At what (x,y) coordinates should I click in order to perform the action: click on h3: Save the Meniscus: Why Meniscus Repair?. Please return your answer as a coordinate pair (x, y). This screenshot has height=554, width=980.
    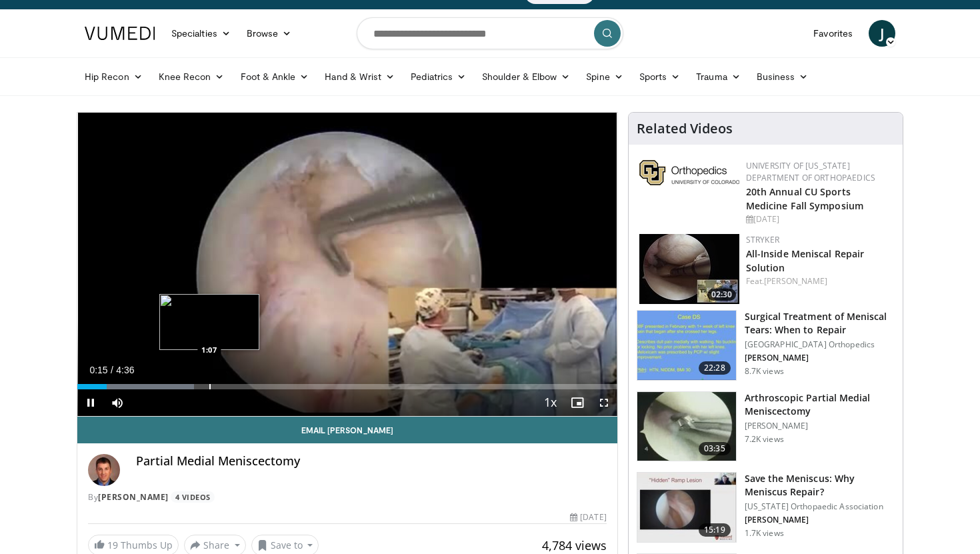
    Looking at the image, I should click on (820, 485).